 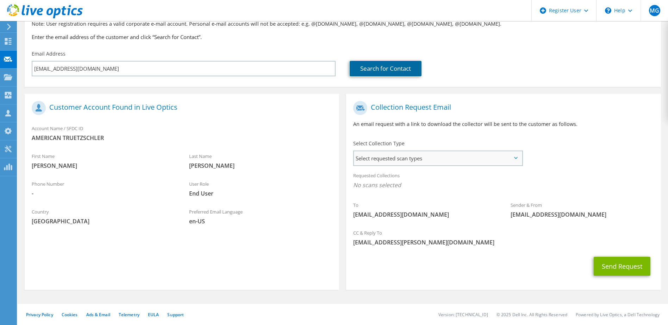 I want to click on span: en-US, so click(x=261, y=222).